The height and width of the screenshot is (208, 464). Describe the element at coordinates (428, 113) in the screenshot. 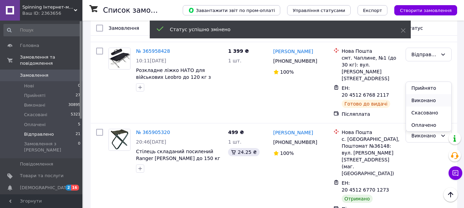

I see `li: Скасовано` at that location.